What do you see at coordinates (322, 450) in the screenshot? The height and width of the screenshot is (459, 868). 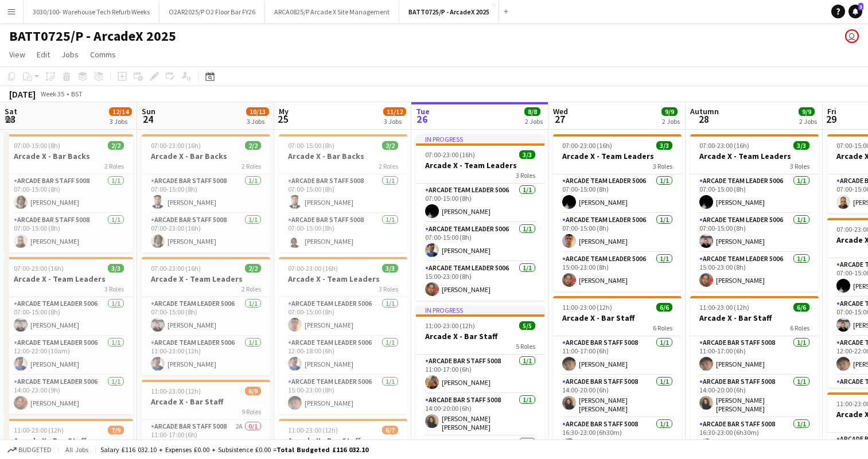 I see `span: Total Budgeted £116 032.10` at bounding box center [322, 450].